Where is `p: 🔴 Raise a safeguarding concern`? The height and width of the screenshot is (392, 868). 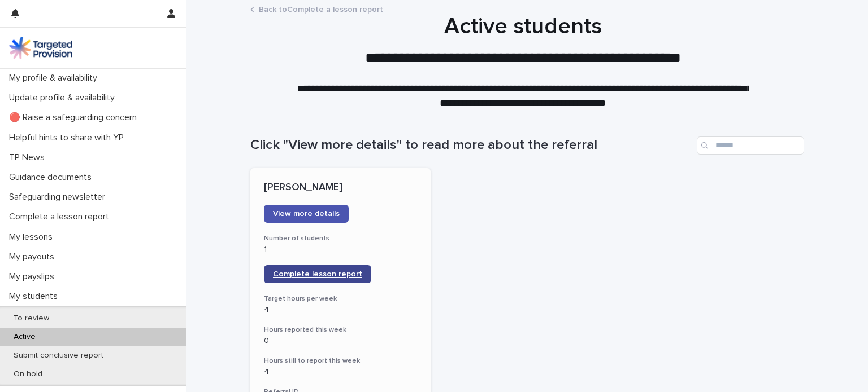
p: 🔴 Raise a safeguarding concern is located at coordinates (75, 118).